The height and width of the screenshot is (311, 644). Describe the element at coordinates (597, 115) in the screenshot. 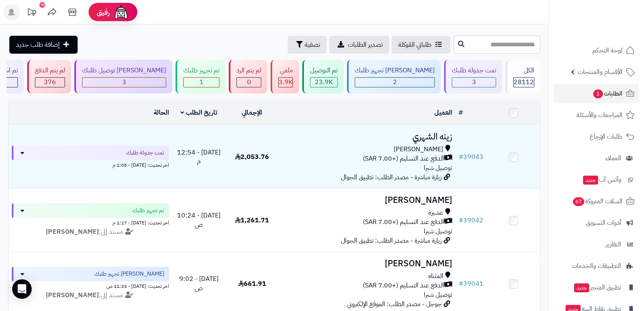

I see `a: المراجعات والأسئلة` at that location.